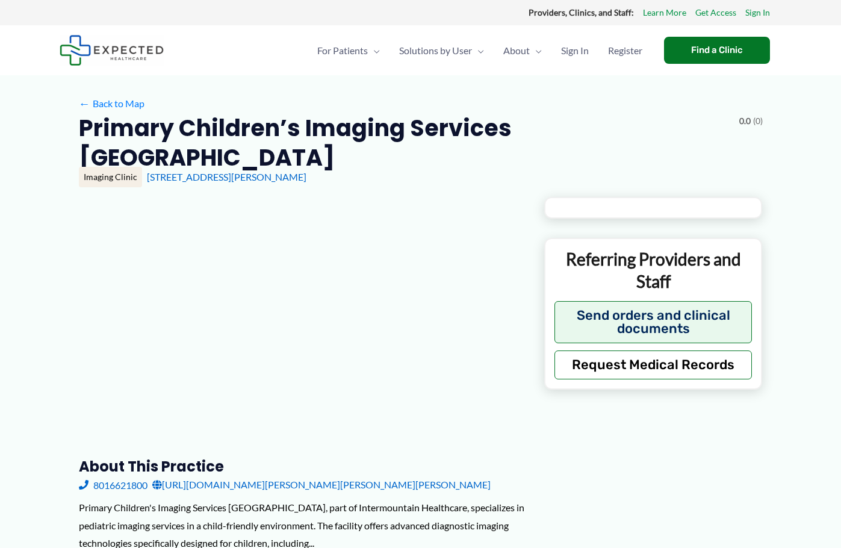 The width and height of the screenshot is (841, 548). What do you see at coordinates (111, 50) in the screenshot?
I see `img: Expected Healthcare Logo - side, dark font, small` at bounding box center [111, 50].